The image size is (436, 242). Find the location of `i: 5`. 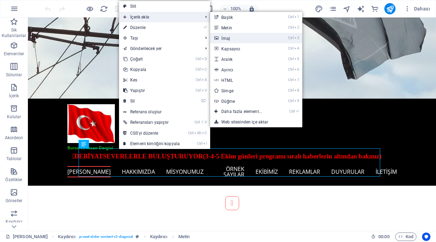

i: 5 is located at coordinates (297, 59).